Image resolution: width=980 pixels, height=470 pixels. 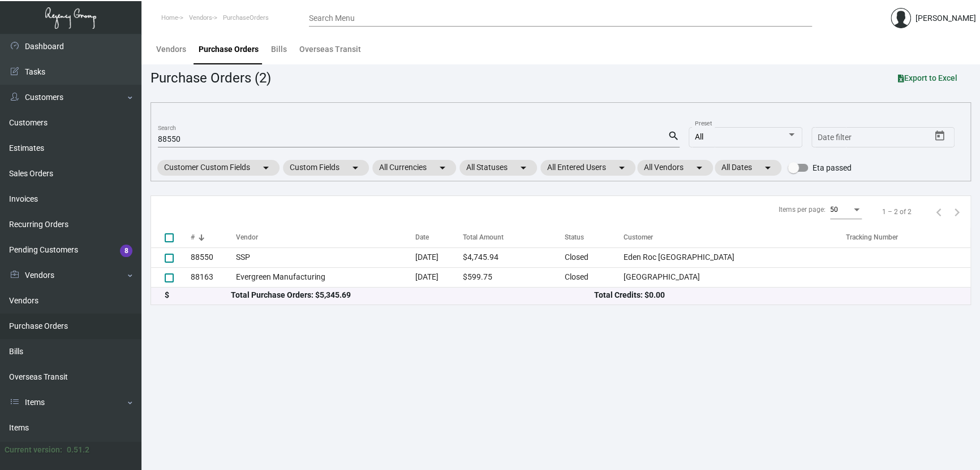 What do you see at coordinates (776, 295) in the screenshot?
I see `div: Total Credits: $0.00` at bounding box center [776, 295].